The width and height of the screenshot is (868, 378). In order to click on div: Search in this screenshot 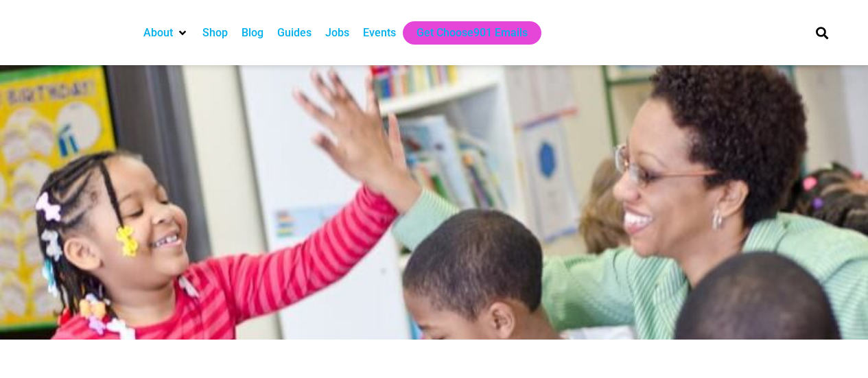, I will do `click(821, 32)`.